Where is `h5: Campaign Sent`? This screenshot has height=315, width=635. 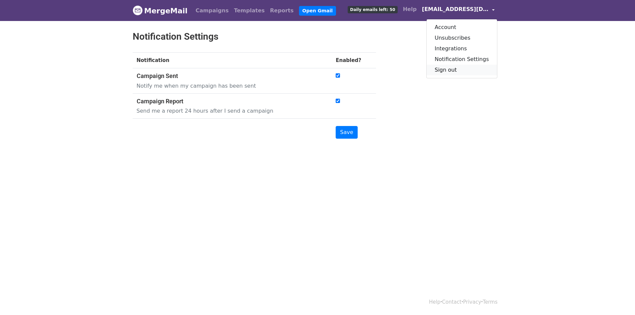
h5: Campaign Sent is located at coordinates (229, 76).